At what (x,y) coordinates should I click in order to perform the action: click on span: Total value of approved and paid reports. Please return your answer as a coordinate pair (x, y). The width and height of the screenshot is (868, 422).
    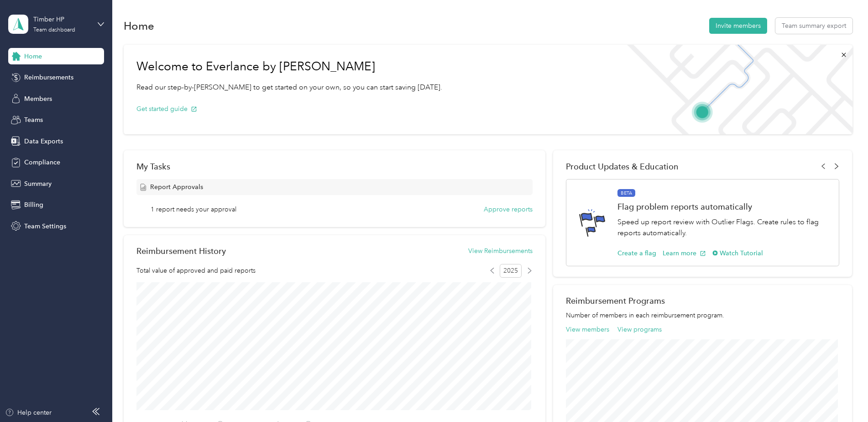
    Looking at the image, I should click on (196, 270).